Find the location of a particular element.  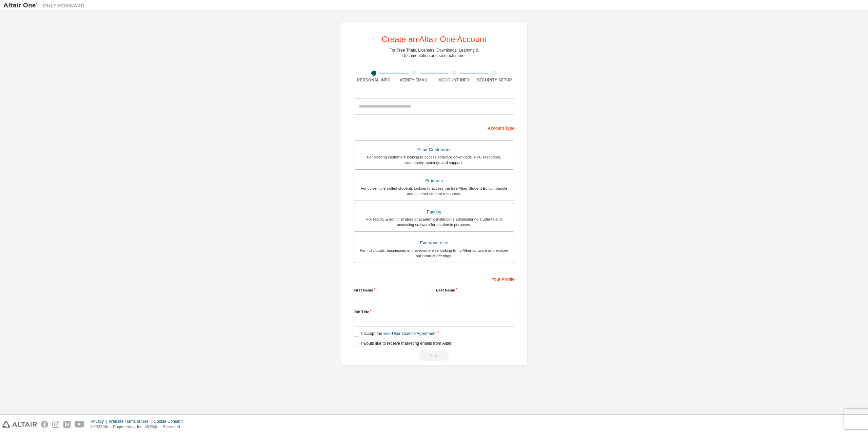

div: Account Type is located at coordinates (434, 128).